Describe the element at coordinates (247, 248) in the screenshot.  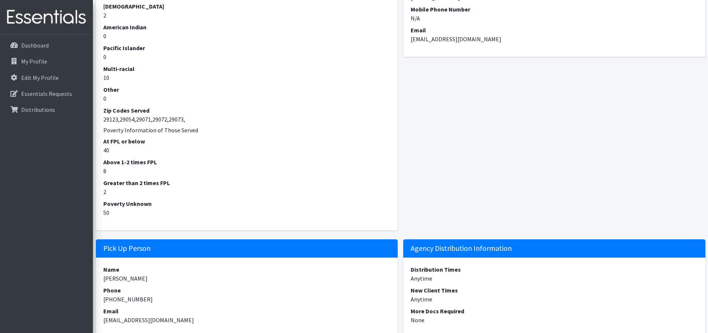
I see `h5: Pick Up Person` at that location.